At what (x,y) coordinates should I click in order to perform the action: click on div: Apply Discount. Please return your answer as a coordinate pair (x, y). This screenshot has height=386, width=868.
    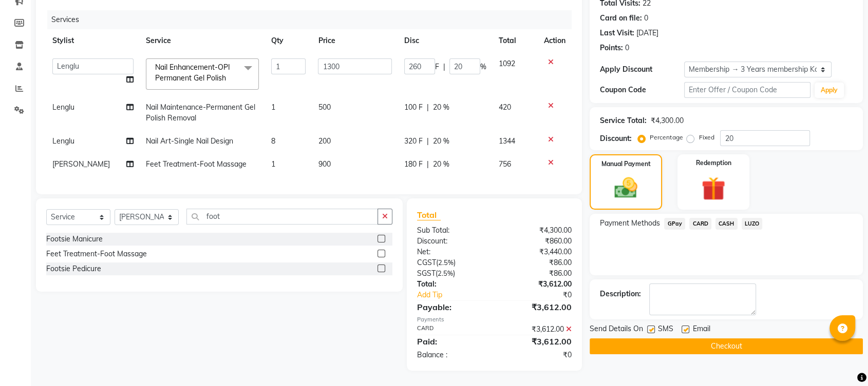
    Looking at the image, I should click on (642, 69).